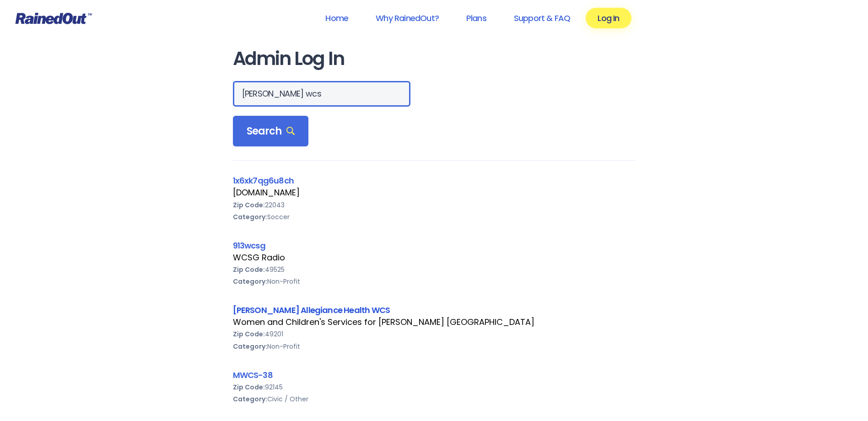 This screenshot has width=868, height=421. Describe the element at coordinates (263, 180) in the screenshot. I see `a: 1x6xk7qg6u8ch` at that location.